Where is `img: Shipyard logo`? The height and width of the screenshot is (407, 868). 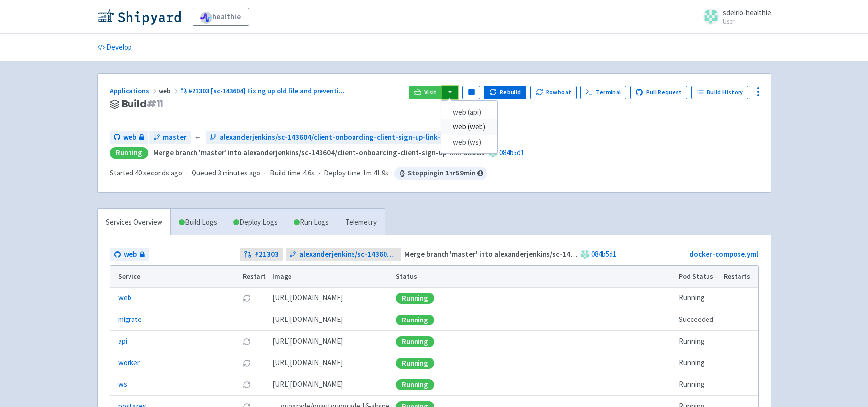
img: Shipyard logo is located at coordinates (139, 17).